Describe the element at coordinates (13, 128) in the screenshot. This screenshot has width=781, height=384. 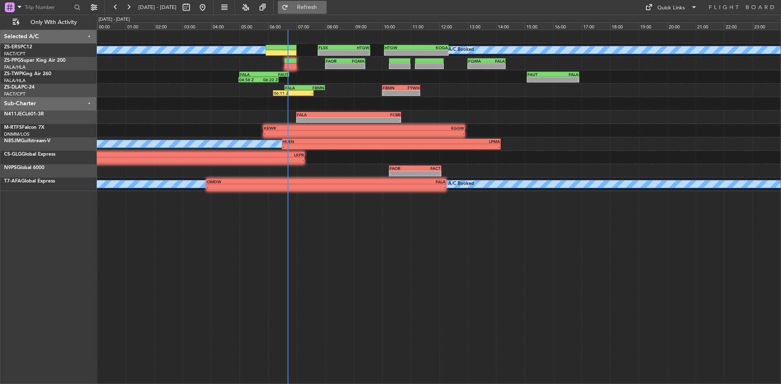
I see `span: M-RTFS` at that location.